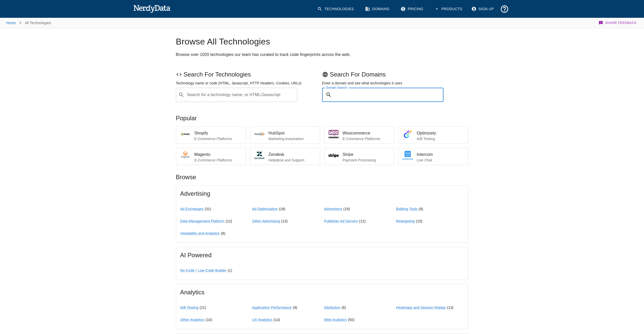  I want to click on a: Heatmaps and Session Replay, so click(421, 308).